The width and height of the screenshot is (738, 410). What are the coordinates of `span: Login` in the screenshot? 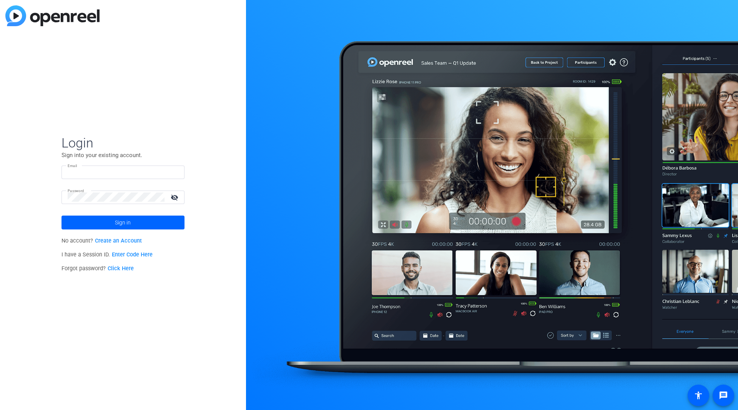 It's located at (123, 143).